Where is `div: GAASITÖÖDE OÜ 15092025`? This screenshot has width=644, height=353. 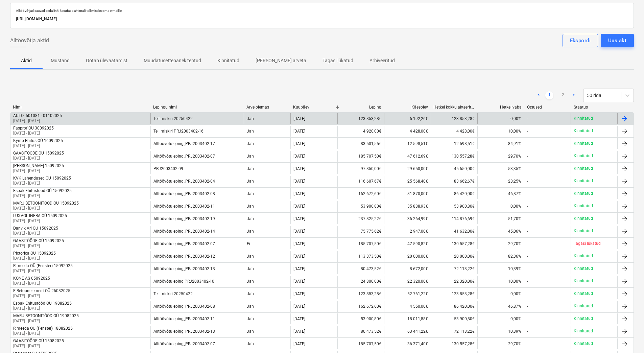
div: GAASITÖÖDE OÜ 15092025 is located at coordinates (38, 241).